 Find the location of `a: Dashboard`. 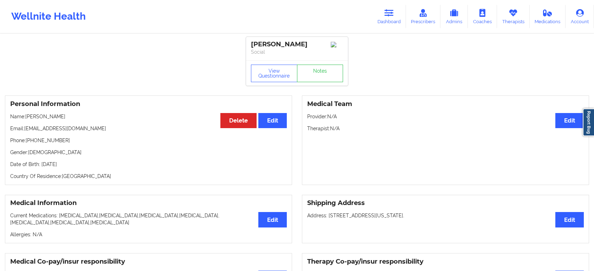

a: Dashboard is located at coordinates (389, 17).